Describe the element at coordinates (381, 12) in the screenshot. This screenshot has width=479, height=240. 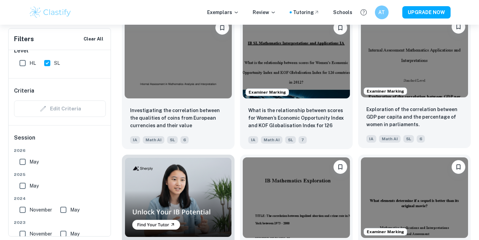
I see `h6: AT` at that location.